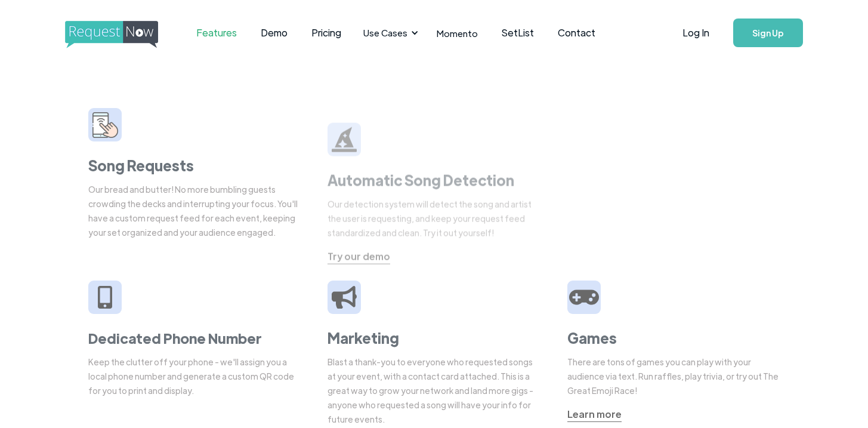  What do you see at coordinates (518, 33) in the screenshot?
I see `a: SetList` at bounding box center [518, 33].